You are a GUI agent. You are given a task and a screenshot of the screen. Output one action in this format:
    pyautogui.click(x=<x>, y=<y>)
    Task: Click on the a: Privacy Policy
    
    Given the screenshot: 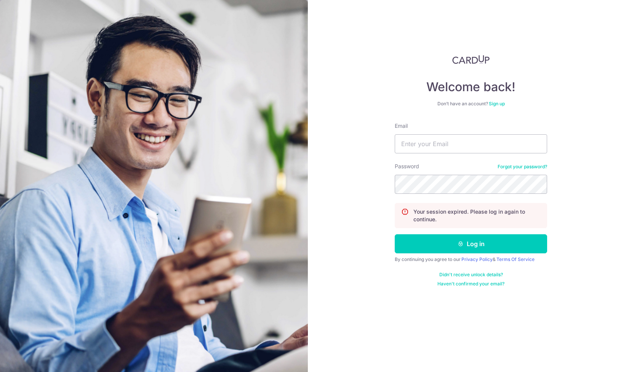 What is the action you would take?
    pyautogui.click(x=477, y=259)
    